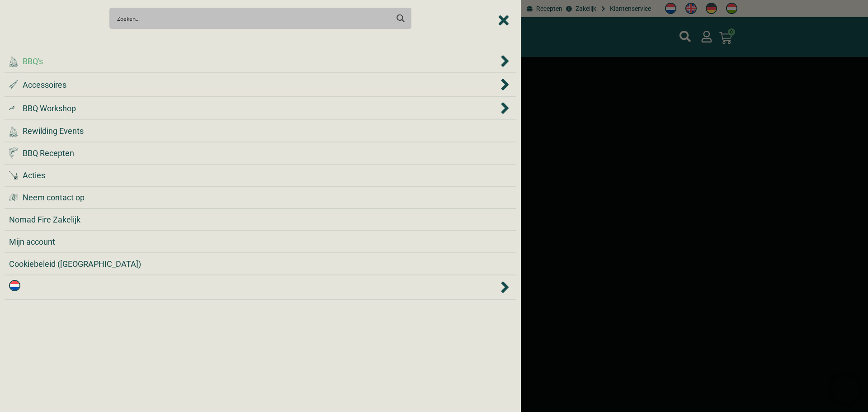 This screenshot has height=412, width=868. What do you see at coordinates (260, 84) in the screenshot?
I see `div: Accessoires` at bounding box center [260, 84].